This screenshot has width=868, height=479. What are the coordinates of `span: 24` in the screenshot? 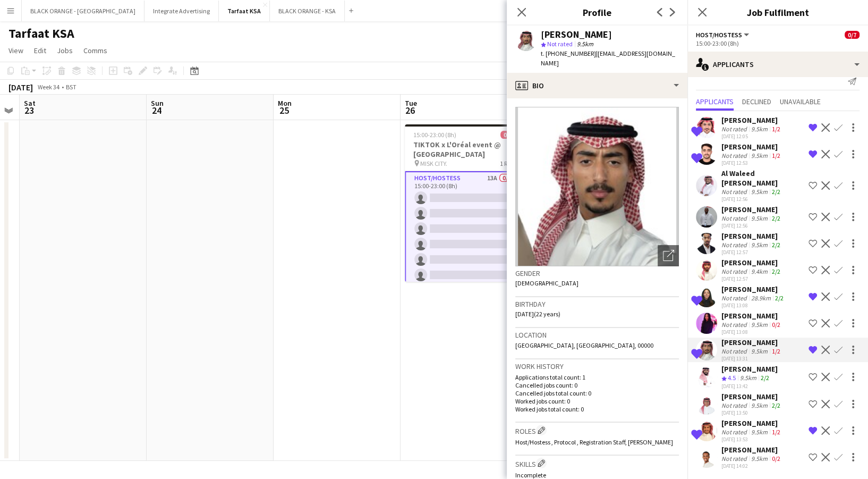 It's located at (156, 110).